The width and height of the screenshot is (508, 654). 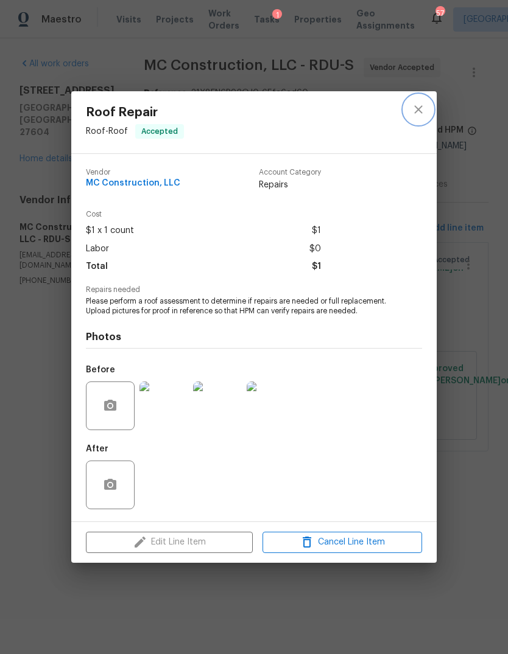 What do you see at coordinates (277, 15) in the screenshot?
I see `div: 1` at bounding box center [277, 15].